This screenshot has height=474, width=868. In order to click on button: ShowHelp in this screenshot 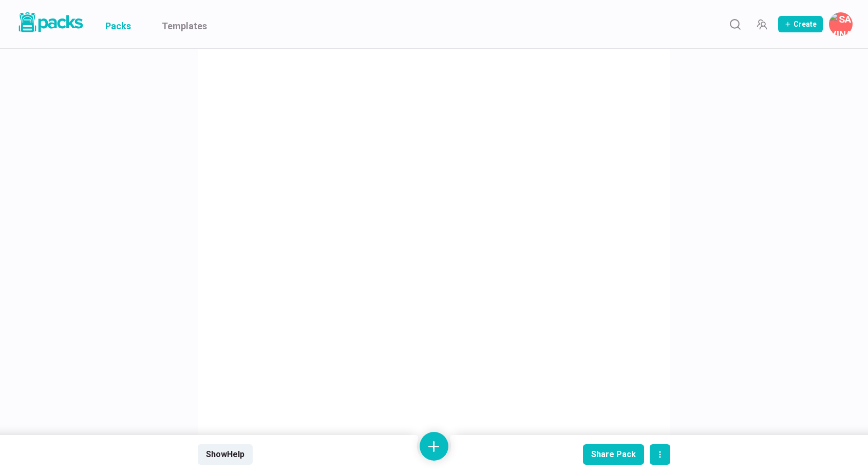, I will do `click(225, 455)`.